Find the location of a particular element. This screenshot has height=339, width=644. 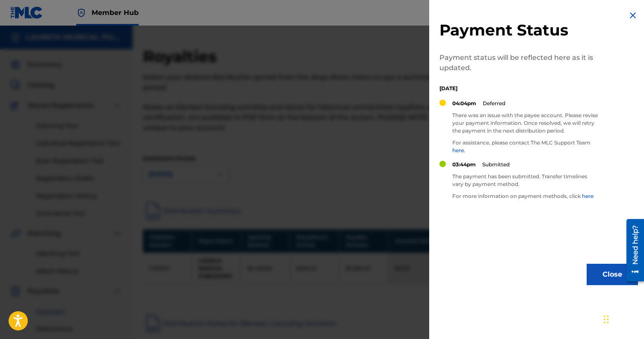

a: here is located at coordinates (587, 196).